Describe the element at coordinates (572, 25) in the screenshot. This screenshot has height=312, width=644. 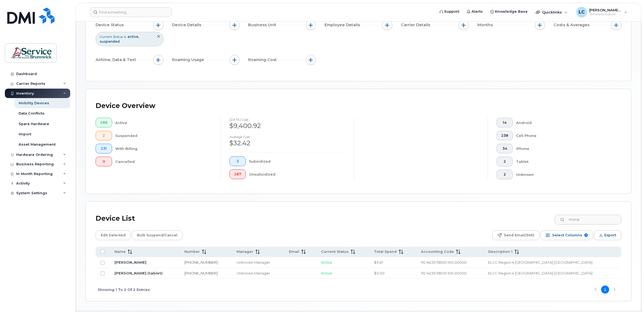
I see `span: Costs & Averages` at that location.